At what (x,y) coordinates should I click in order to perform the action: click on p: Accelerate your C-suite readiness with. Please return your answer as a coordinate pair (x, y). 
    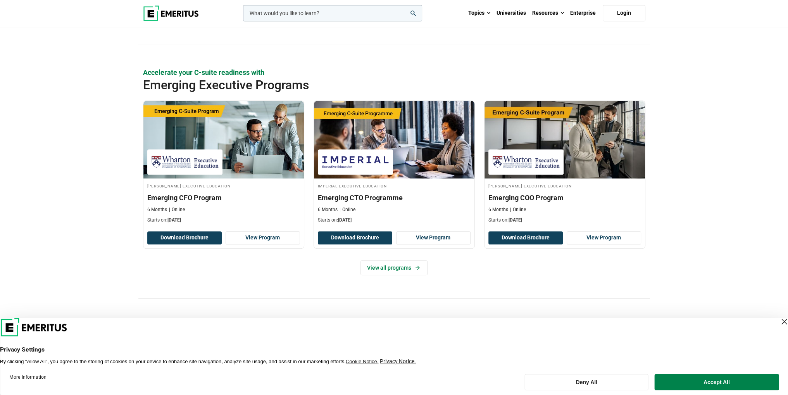
    Looking at the image, I should click on (394, 72).